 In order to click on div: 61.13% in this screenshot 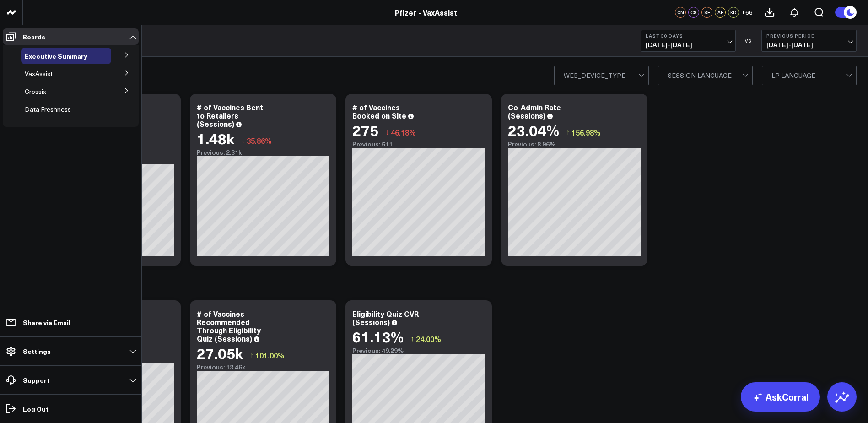, I will do `click(378, 336)`.